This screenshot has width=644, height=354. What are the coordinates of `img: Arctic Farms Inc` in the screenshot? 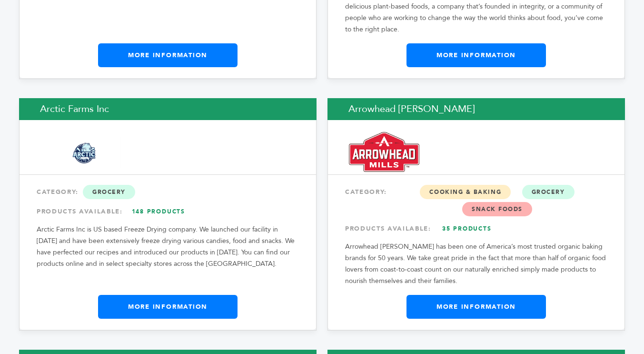 It's located at (85, 152).